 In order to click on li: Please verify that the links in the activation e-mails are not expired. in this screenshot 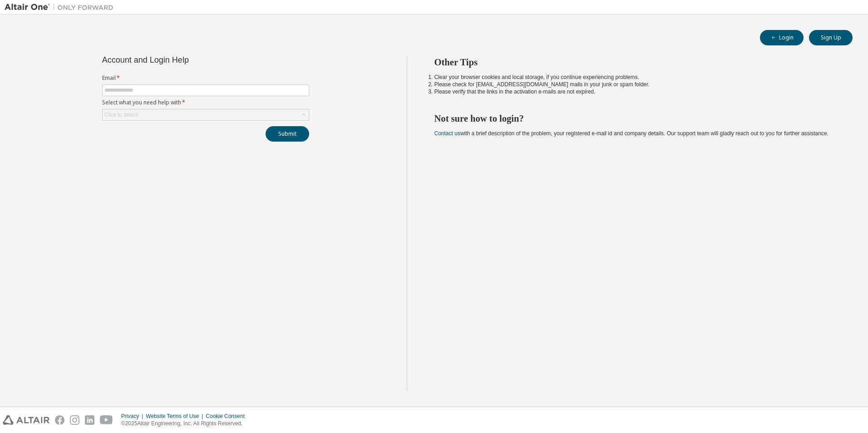, I will do `click(636, 92)`.